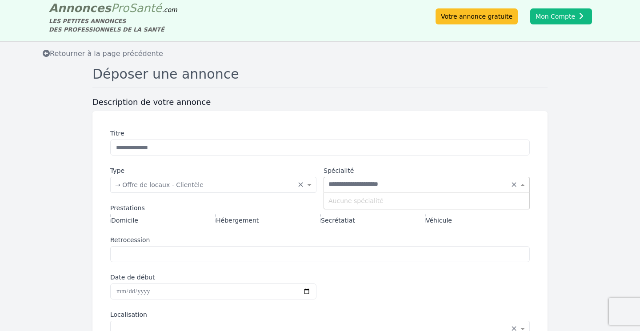  Describe the element at coordinates (321, 218) in the screenshot. I see `input: Secrétatiat` at that location.